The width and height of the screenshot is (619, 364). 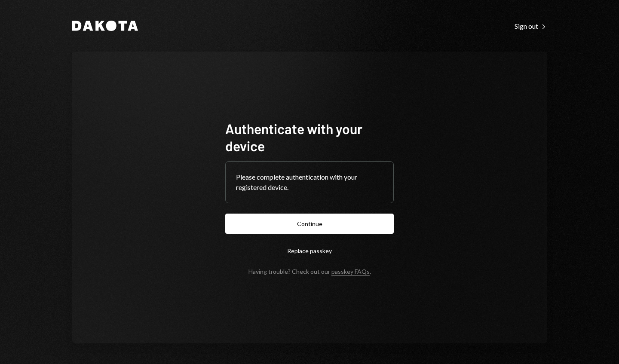 What do you see at coordinates (310, 182) in the screenshot?
I see `div: Please complete authentication with your registered device.` at bounding box center [310, 182].